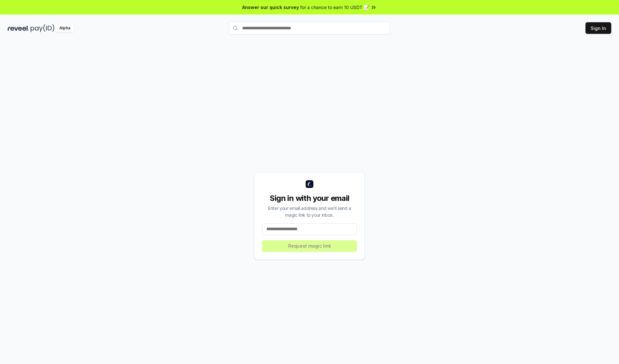  Describe the element at coordinates (65, 28) in the screenshot. I see `div: Alpha` at that location.